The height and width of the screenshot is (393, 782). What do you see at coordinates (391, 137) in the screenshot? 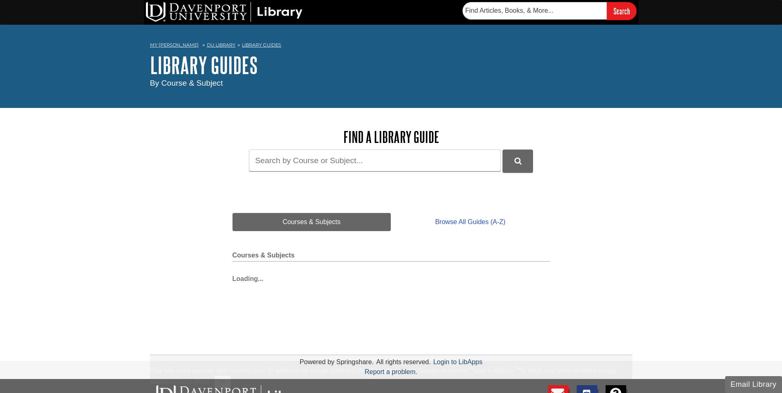
I see `h2: Find a Library Guide` at bounding box center [391, 137].